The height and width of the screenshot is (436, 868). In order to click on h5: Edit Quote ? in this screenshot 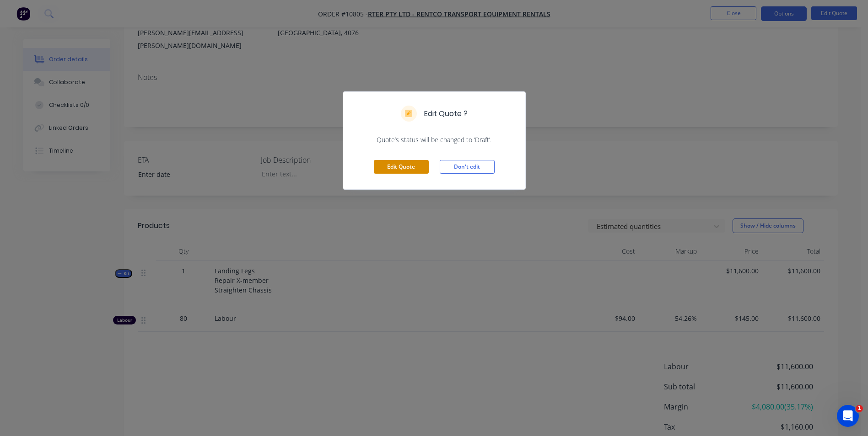, I will do `click(445, 114)`.